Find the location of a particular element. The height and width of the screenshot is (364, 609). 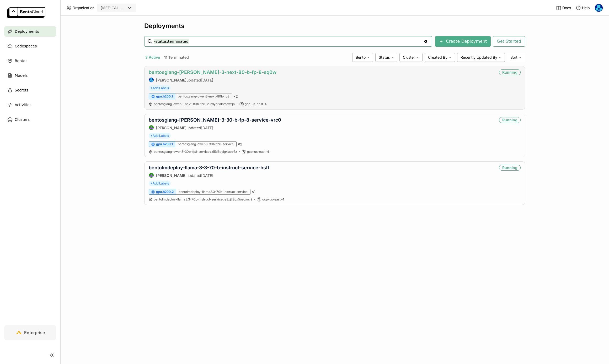

a: Activities is located at coordinates (30, 105).